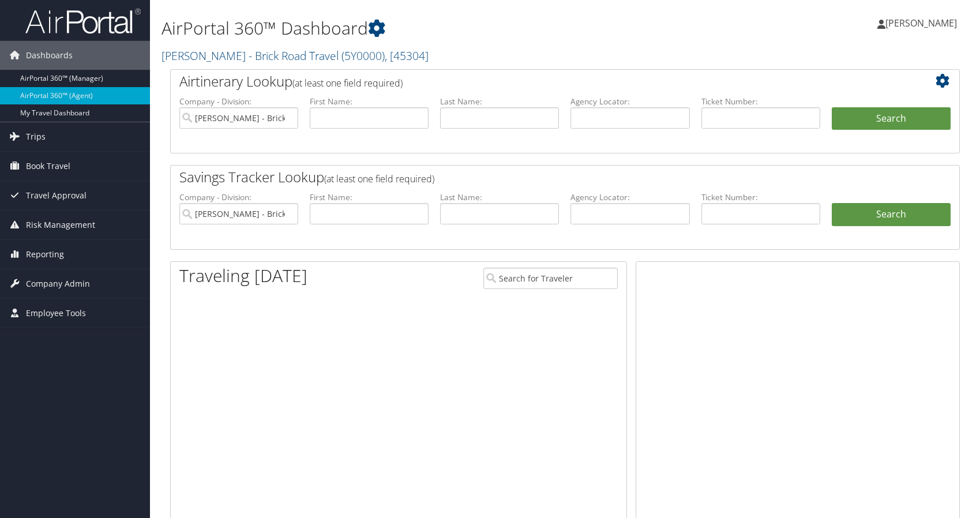 The image size is (980, 518). Describe the element at coordinates (532, 177) in the screenshot. I see `h2: Savings Tracker Lookup` at that location.